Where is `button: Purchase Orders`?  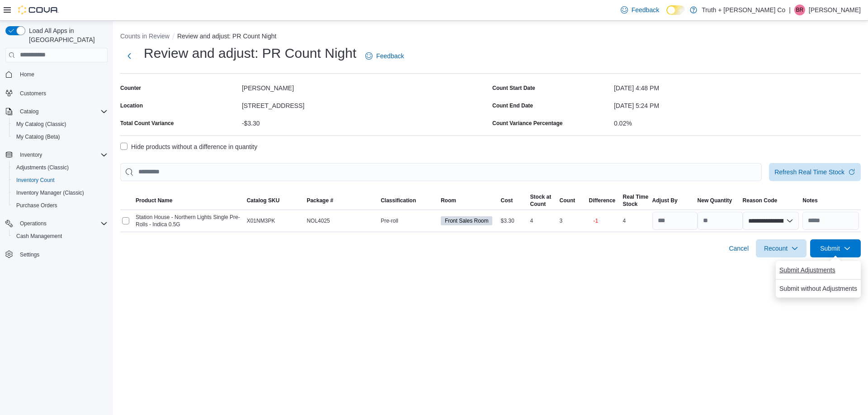 button: Purchase Orders is located at coordinates (60, 206).